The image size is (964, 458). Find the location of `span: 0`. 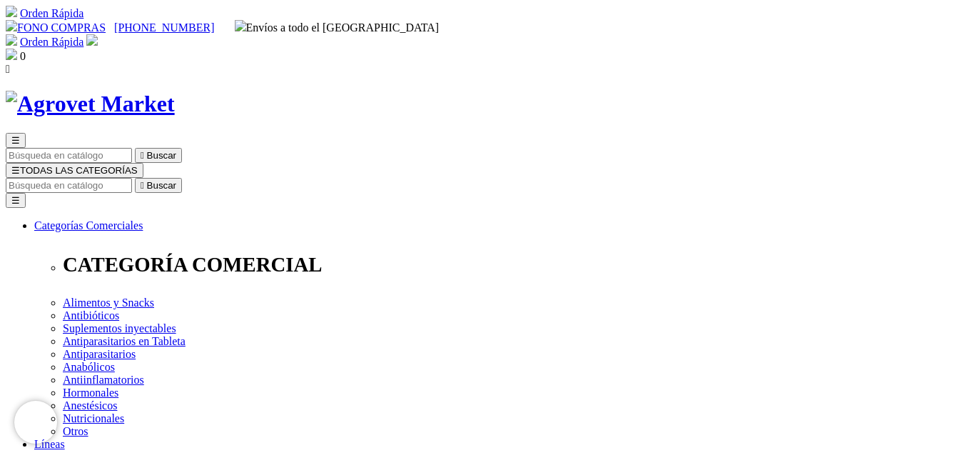

span: 0 is located at coordinates (23, 56).